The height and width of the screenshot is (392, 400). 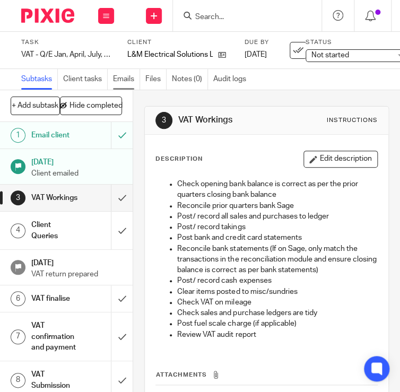 What do you see at coordinates (277, 302) in the screenshot?
I see `p: Check VAT on mileage` at bounding box center [277, 302].